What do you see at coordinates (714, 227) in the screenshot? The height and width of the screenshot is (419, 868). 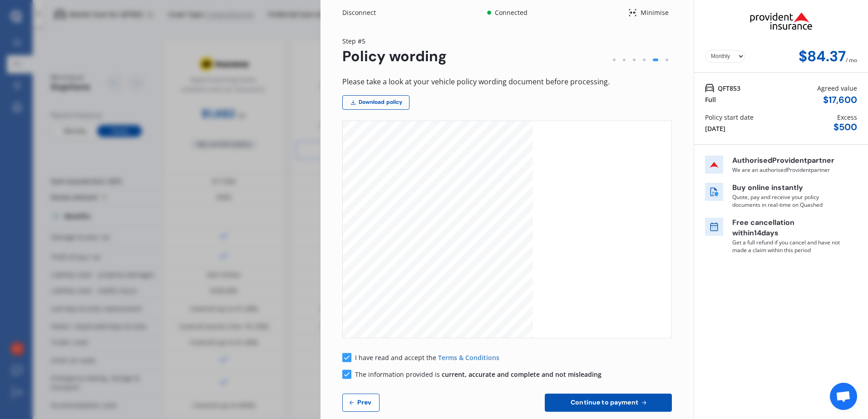 I see `img: free cancel icon` at bounding box center [714, 227].